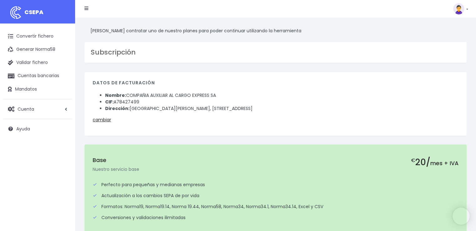  What do you see at coordinates (282, 95) in the screenshot?
I see `li: COMPAÑIA AUXILIAR AL CARGO EXPRESS SA` at bounding box center [282, 95].